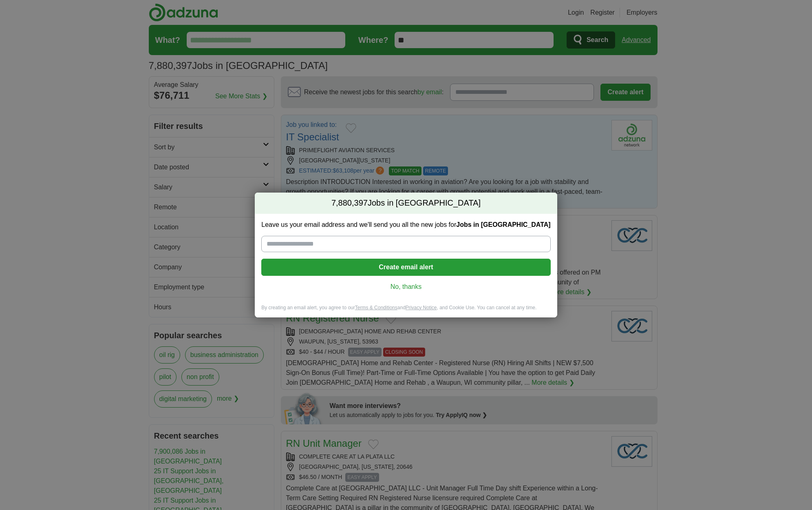 This screenshot has width=812, height=510. I want to click on a: No, thanks, so click(405, 287).